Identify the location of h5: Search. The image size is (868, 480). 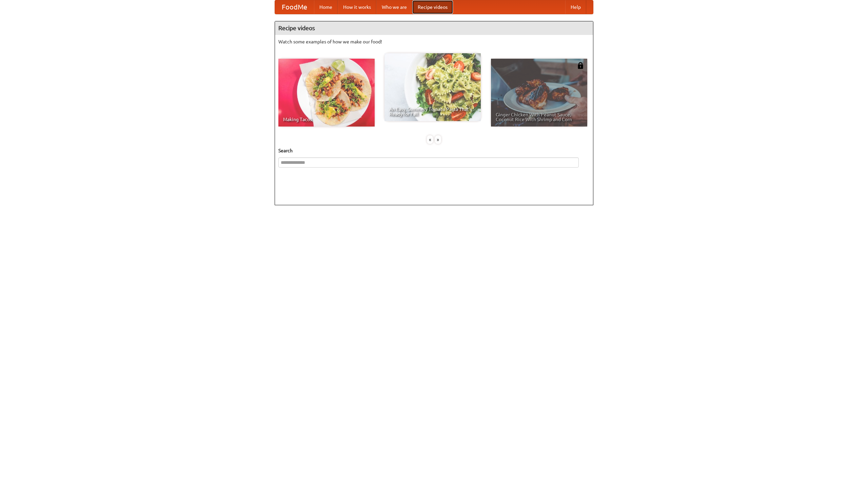
(434, 150).